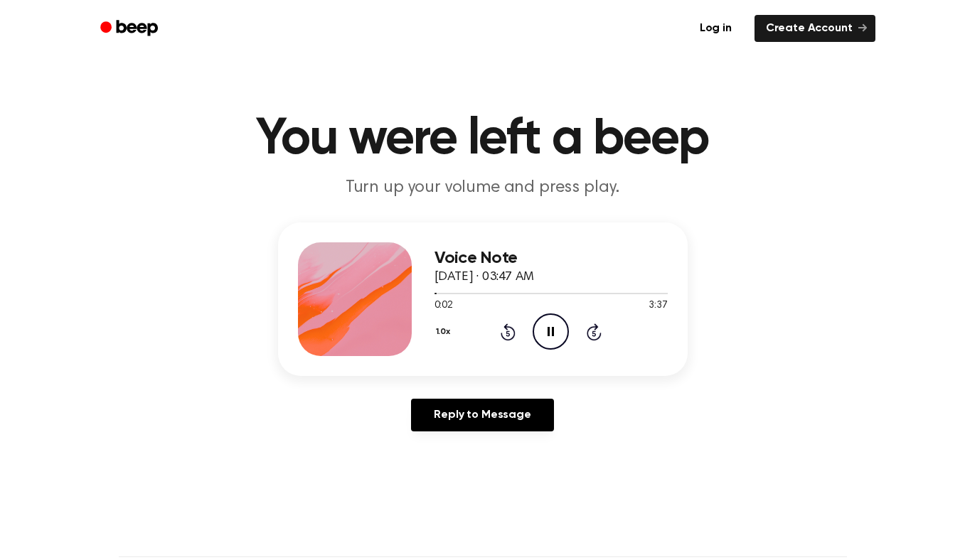 This screenshot has height=560, width=965. What do you see at coordinates (551, 258) in the screenshot?
I see `h3: Voice Note` at bounding box center [551, 258].